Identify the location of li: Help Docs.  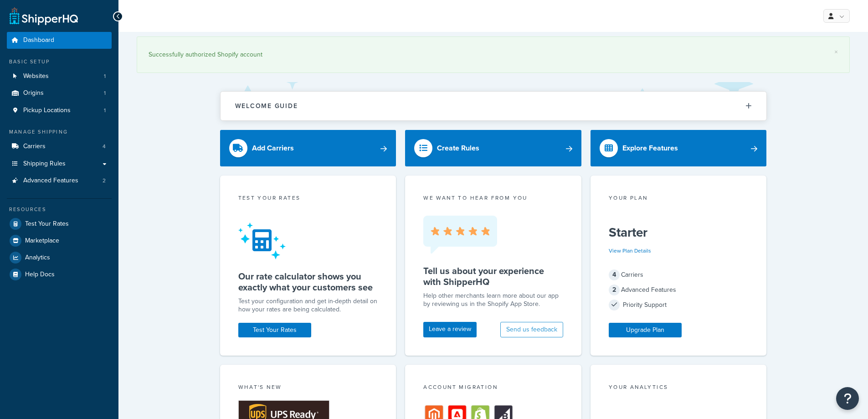
(59, 275).